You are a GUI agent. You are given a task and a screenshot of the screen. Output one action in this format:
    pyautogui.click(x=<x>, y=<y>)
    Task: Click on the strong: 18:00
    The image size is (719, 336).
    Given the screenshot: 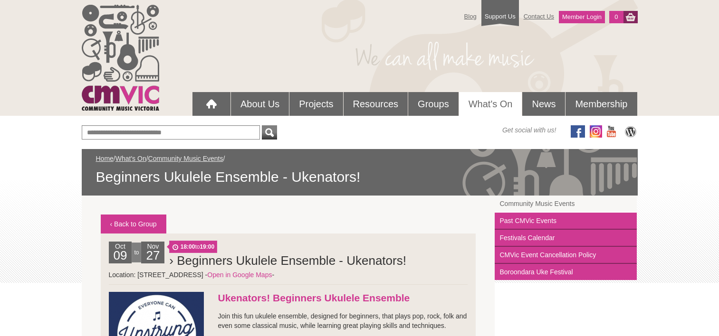 What is the action you would take?
    pyautogui.click(x=188, y=247)
    